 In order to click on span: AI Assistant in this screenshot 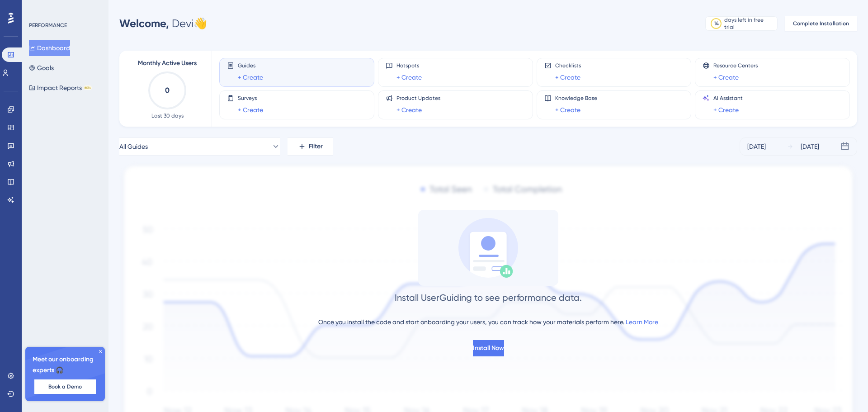, I will do `click(727, 98)`.